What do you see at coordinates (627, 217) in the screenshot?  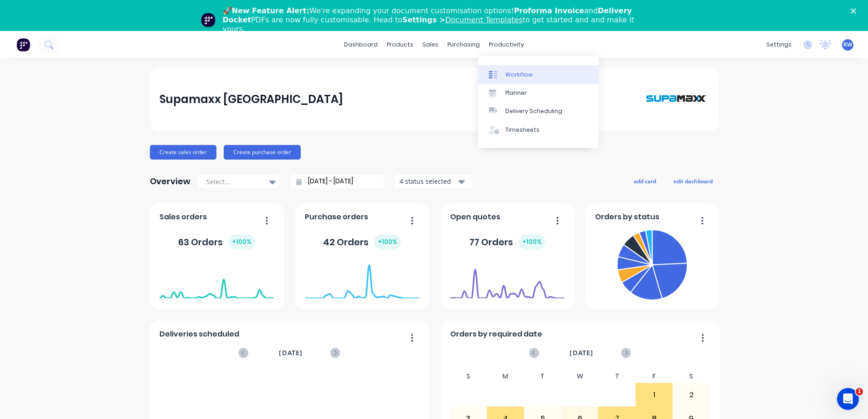 I see `span: Orders by status` at bounding box center [627, 217].